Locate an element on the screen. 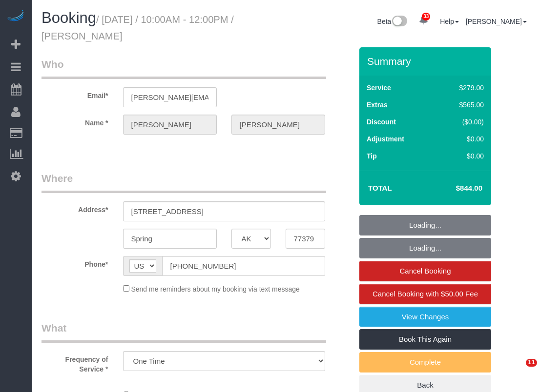 Image resolution: width=539 pixels, height=392 pixels. label: Adjustment is located at coordinates (385, 139).